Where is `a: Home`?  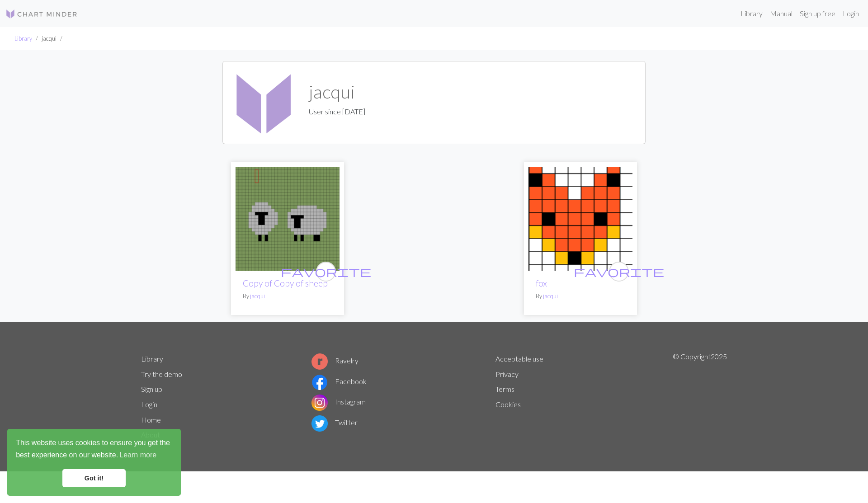
a: Home is located at coordinates (151, 419).